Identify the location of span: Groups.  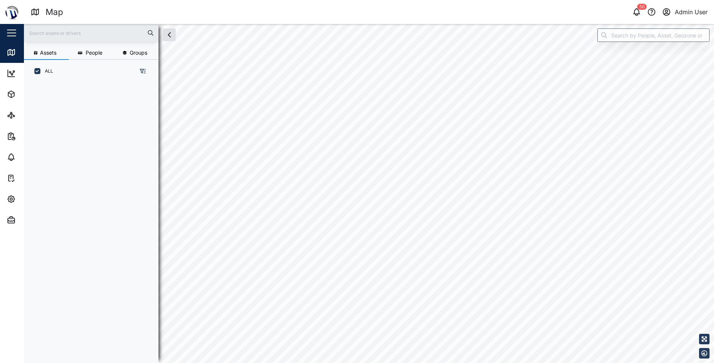
(138, 53).